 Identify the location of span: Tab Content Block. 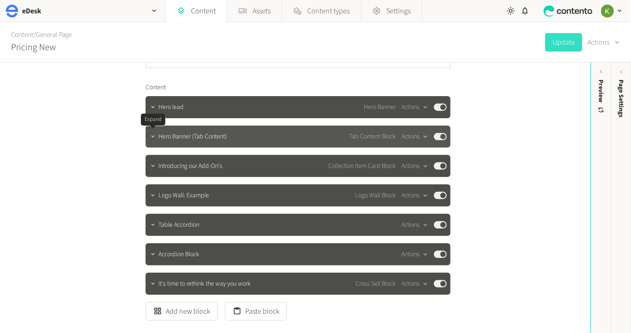
(373, 136).